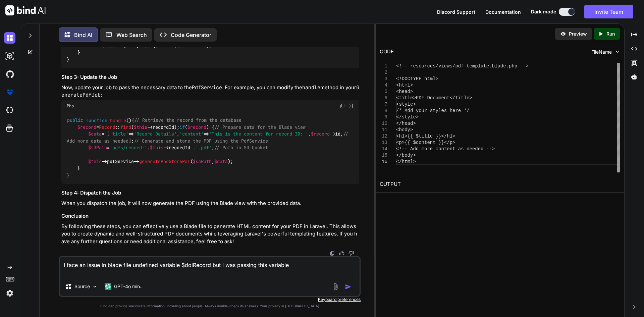  I want to click on div: 9, so click(383, 117).